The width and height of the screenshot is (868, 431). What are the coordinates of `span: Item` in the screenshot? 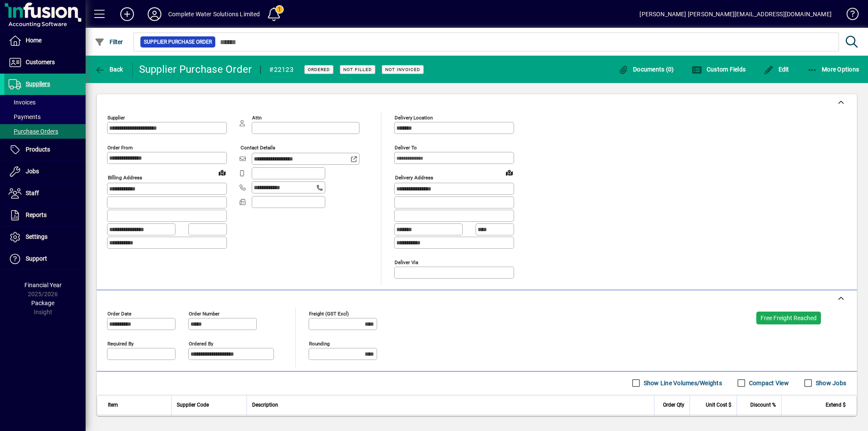 It's located at (113, 405).